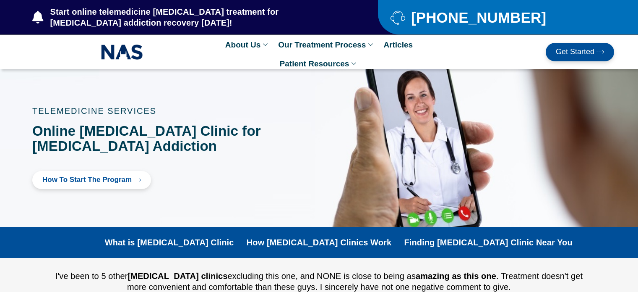 This screenshot has width=638, height=292. Describe the element at coordinates (456, 276) in the screenshot. I see `b: amazing as this one` at that location.